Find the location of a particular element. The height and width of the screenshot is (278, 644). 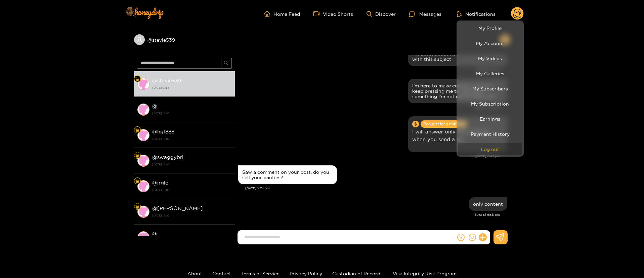

a: Payment History is located at coordinates (490, 134).